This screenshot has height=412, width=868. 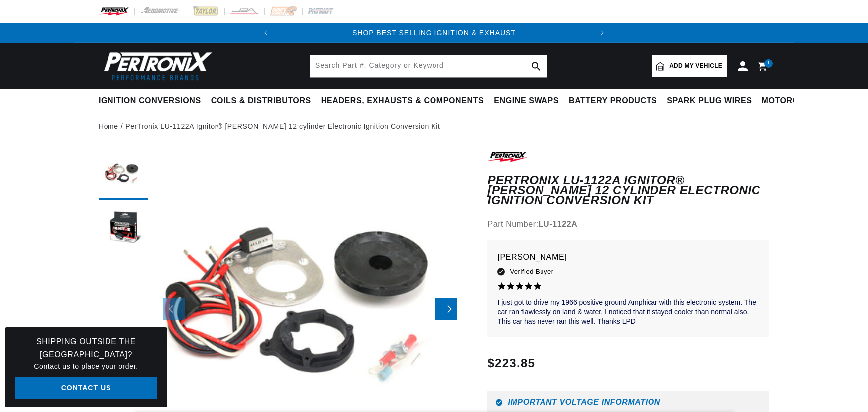 What do you see at coordinates (260, 100) in the screenshot?
I see `summary: Coils & Distributors` at bounding box center [260, 100].